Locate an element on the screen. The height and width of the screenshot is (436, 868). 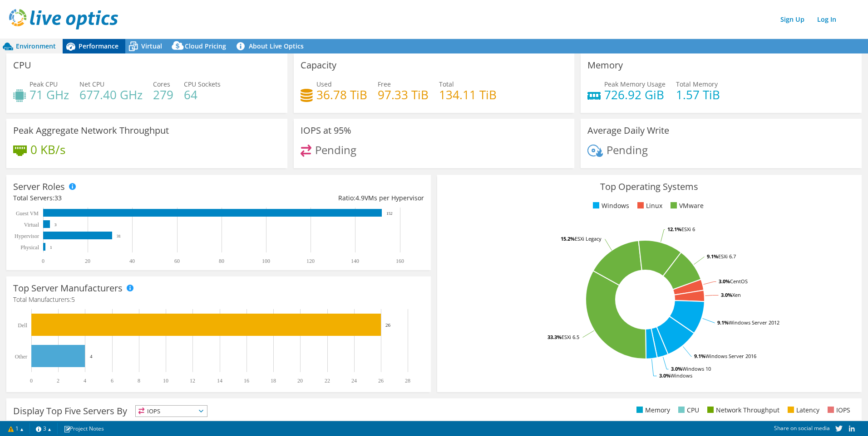
text: Hypervisor is located at coordinates (27, 236).